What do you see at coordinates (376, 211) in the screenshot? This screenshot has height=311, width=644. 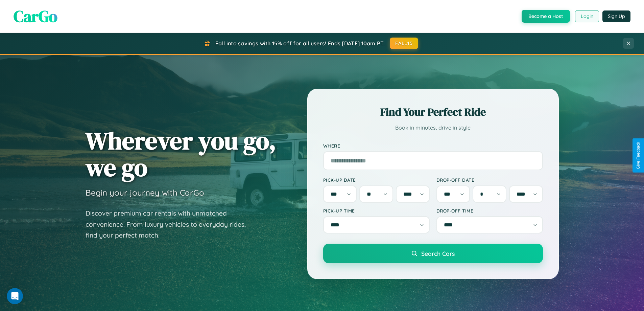 I see `label: Pick-up Time` at bounding box center [376, 211].